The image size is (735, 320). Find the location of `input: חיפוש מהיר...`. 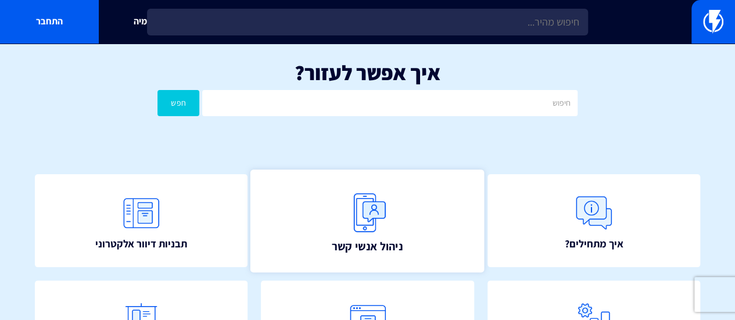

input: חיפוש מהיר... is located at coordinates (367, 22).